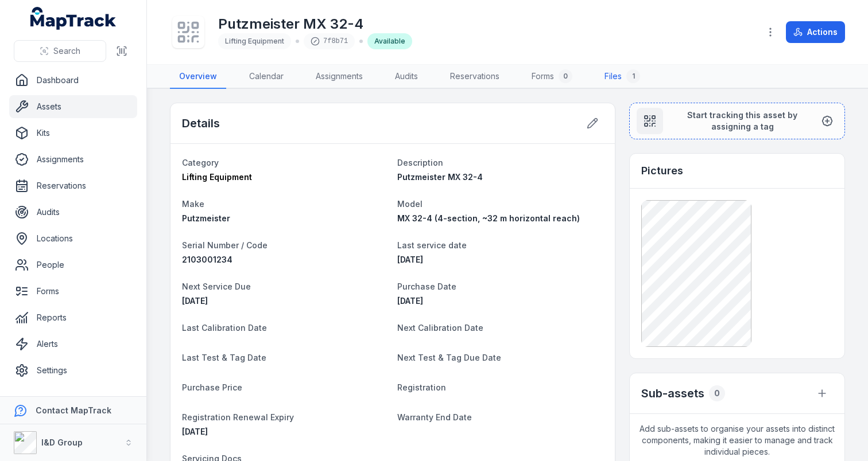  What do you see at coordinates (633, 76) in the screenshot?
I see `div: 1` at bounding box center [633, 76].